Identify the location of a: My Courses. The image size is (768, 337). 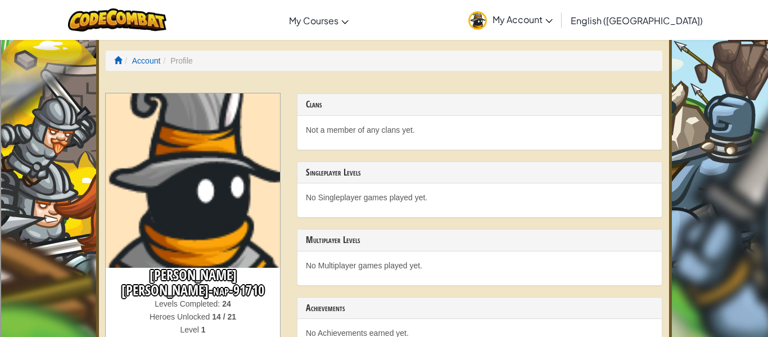
(319, 20).